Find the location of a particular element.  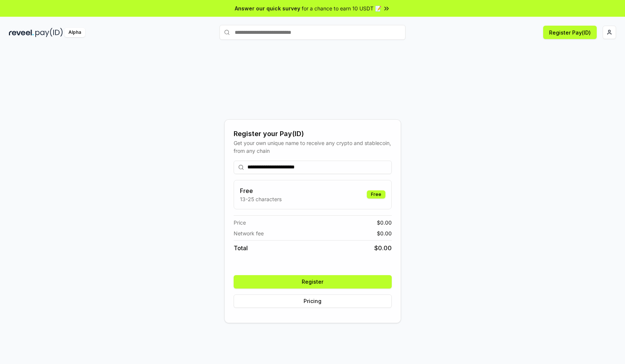

button: Register Pay(ID) is located at coordinates (570, 32).